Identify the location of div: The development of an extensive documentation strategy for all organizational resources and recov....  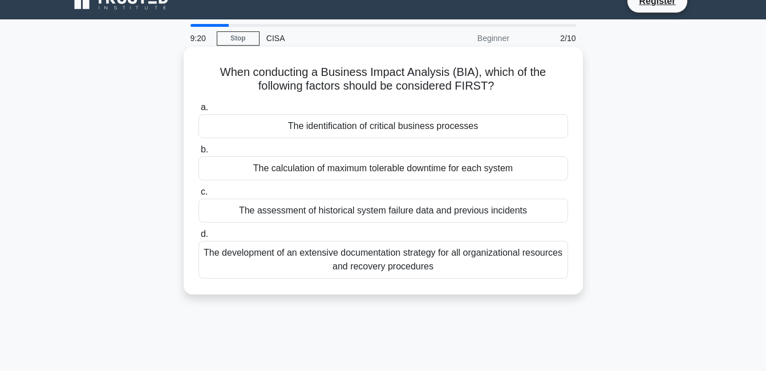
(383, 260).